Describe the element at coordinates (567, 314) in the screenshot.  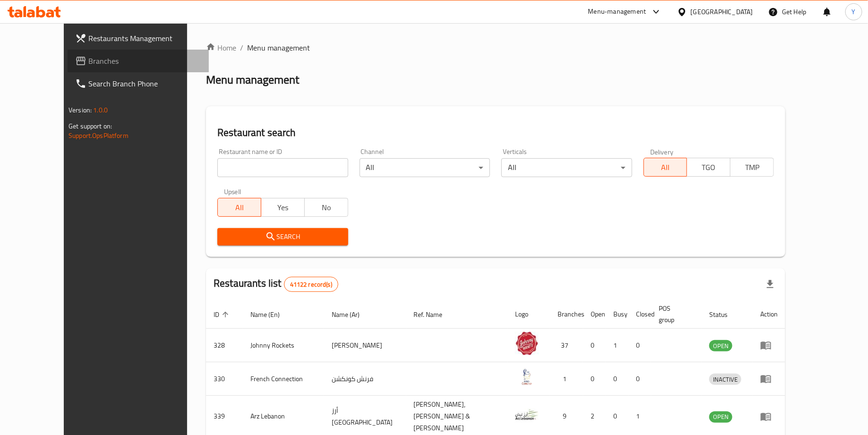
I see `th: Branches` at that location.